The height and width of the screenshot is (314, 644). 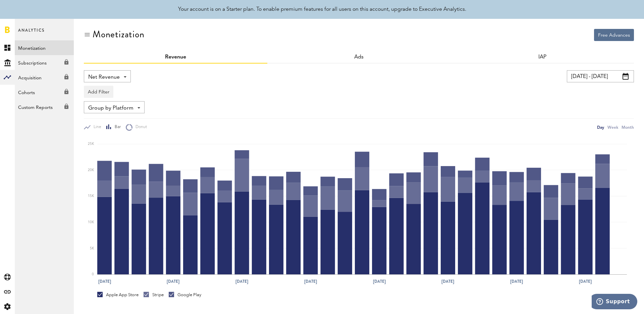 What do you see at coordinates (140, 127) in the screenshot?
I see `span: Donut` at bounding box center [140, 127].